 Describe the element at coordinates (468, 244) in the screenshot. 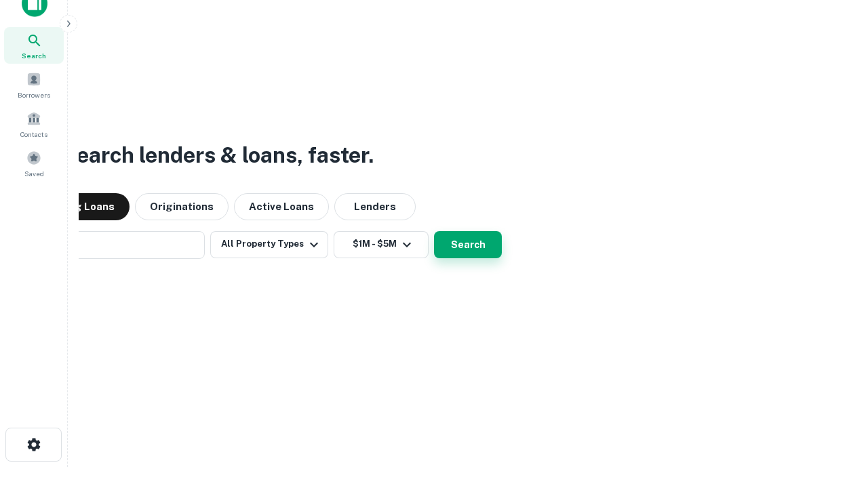

I see `button: Search` at that location.